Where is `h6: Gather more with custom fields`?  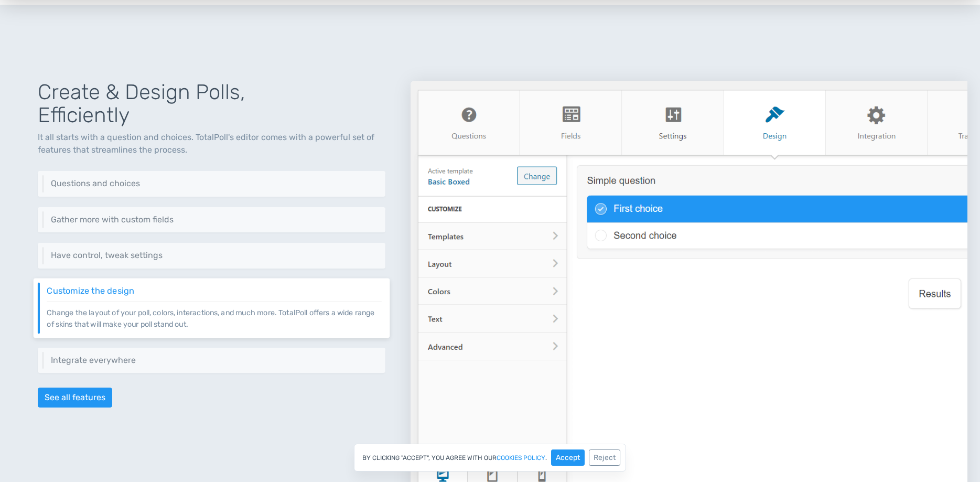
h6: Gather more with custom fields is located at coordinates (214, 220).